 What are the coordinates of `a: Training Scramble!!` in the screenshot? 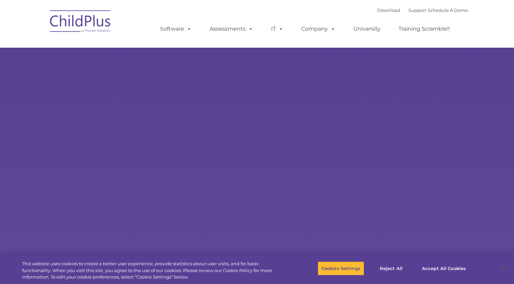 It's located at (424, 29).